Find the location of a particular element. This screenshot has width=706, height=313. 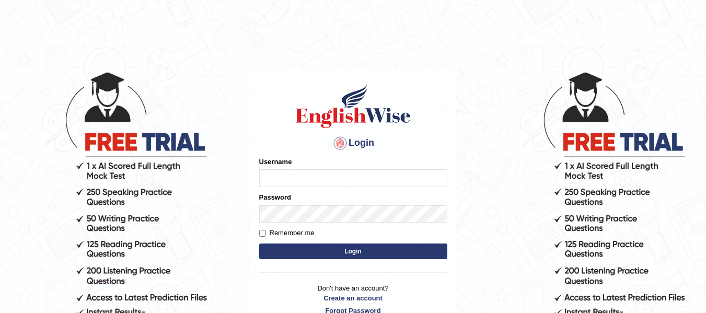

button: Login is located at coordinates (353, 251).